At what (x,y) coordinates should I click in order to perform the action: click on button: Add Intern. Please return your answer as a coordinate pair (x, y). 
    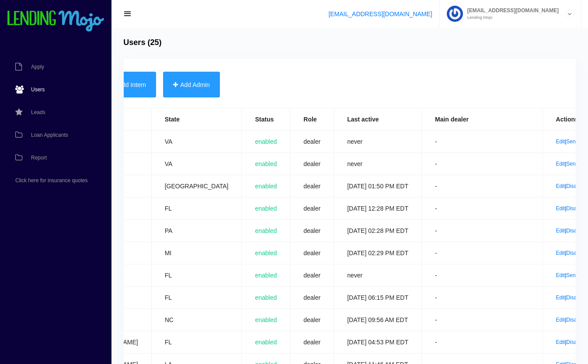
    Looking at the image, I should click on (129, 85).